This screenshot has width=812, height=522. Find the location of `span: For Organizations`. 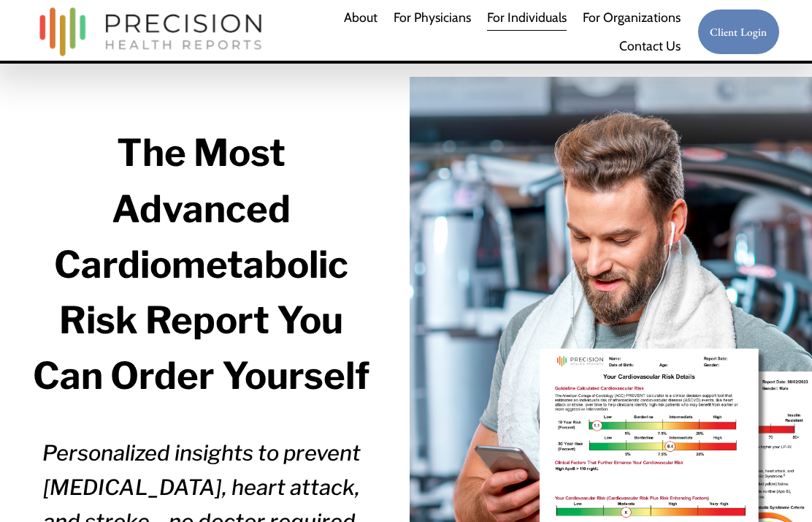

span: For Organizations is located at coordinates (632, 17).